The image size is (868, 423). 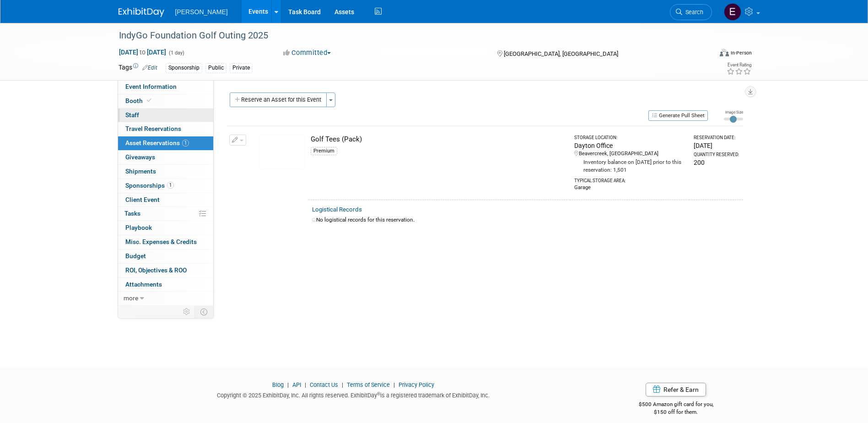 What do you see at coordinates (141, 12) in the screenshot?
I see `img: ExhibitDay` at bounding box center [141, 12].